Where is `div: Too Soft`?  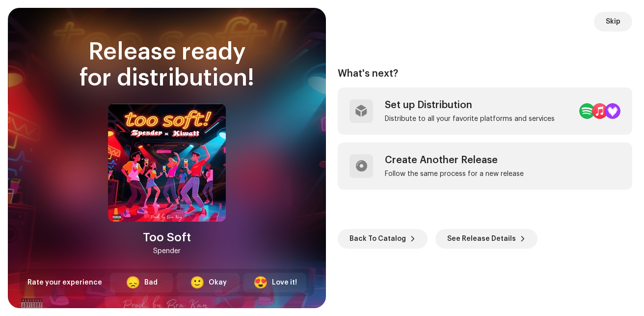
div: Too Soft is located at coordinates (167, 237).